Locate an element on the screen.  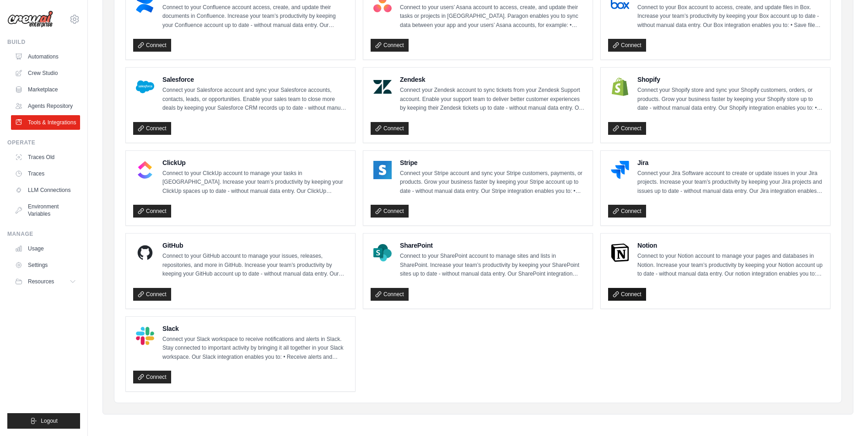
a: Environment Variables is located at coordinates (45, 210).